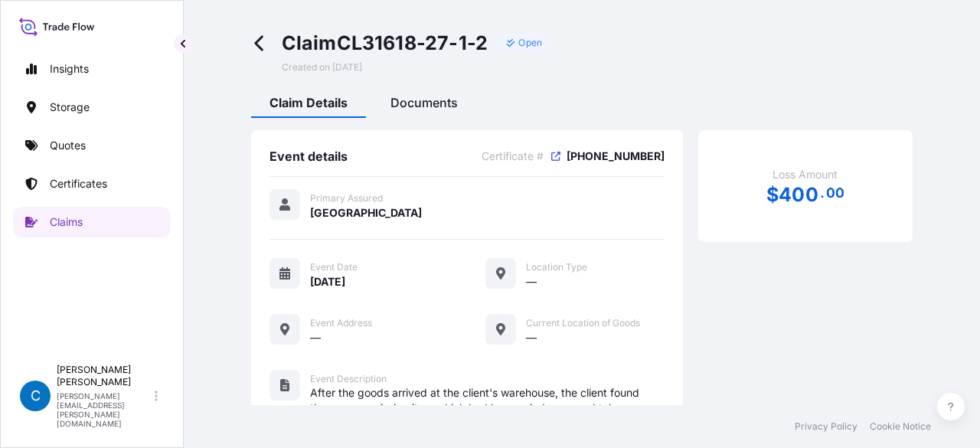 The width and height of the screenshot is (980, 448). What do you see at coordinates (804, 175) in the screenshot?
I see `span: Loss Amount` at bounding box center [804, 175].